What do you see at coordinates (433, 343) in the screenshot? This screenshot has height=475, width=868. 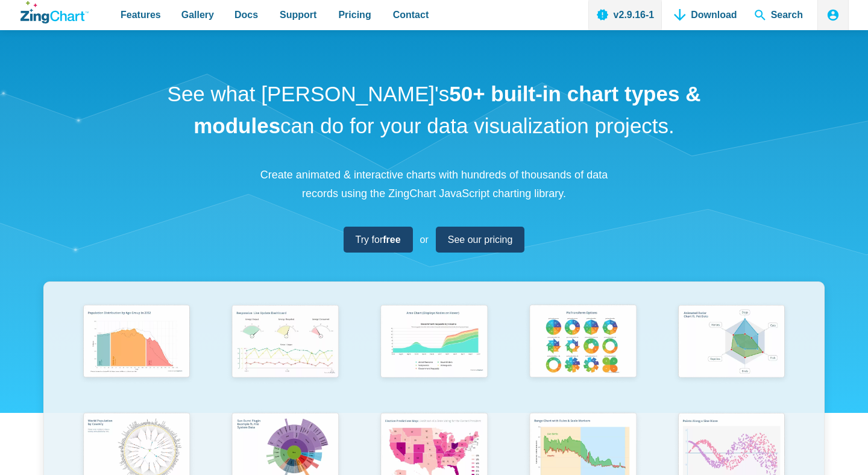 I see `img: Area Chart (Displays Nodes on Hover)` at bounding box center [433, 343].